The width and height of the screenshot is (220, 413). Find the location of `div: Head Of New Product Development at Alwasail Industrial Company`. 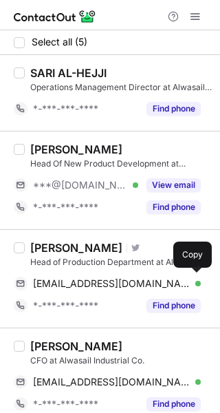

div: Head Of New Product Development at Alwasail Industrial Company is located at coordinates (121, 164).